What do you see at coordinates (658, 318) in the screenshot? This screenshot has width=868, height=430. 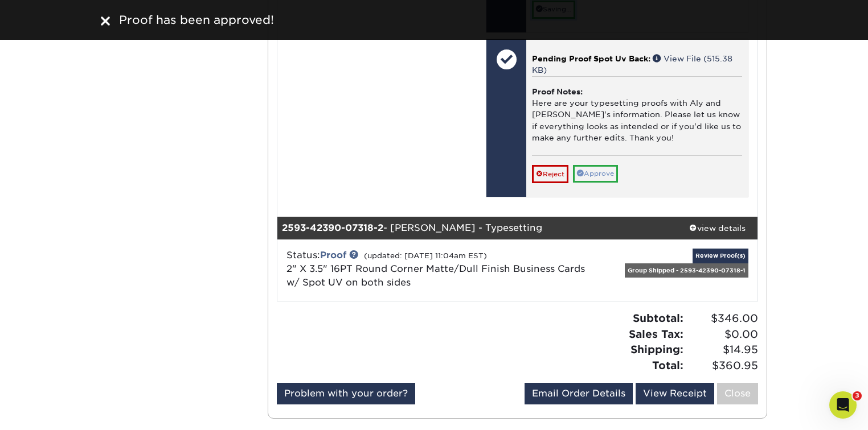 I see `strong: Subtotal:` at bounding box center [658, 318].